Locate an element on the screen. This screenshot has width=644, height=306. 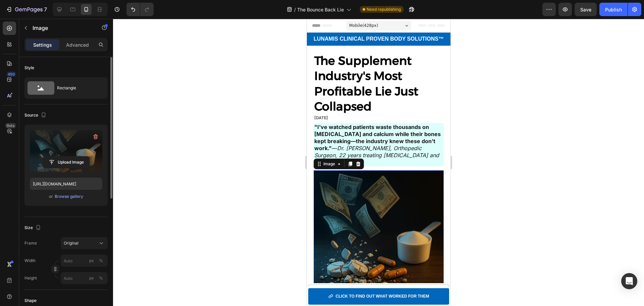
span: The Bounce Back Lie is located at coordinates (320, 9).